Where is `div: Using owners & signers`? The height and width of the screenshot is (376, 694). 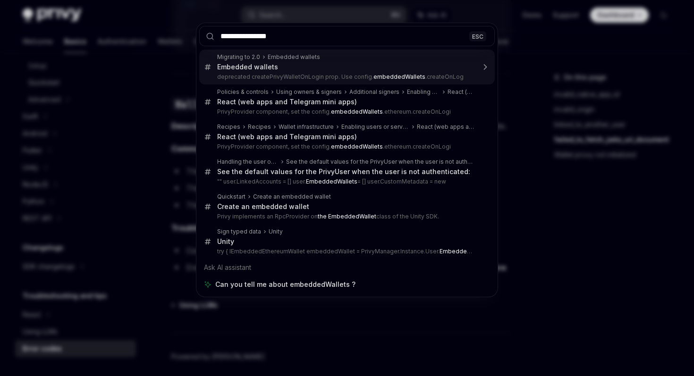 div: Using owners & signers is located at coordinates (309, 92).